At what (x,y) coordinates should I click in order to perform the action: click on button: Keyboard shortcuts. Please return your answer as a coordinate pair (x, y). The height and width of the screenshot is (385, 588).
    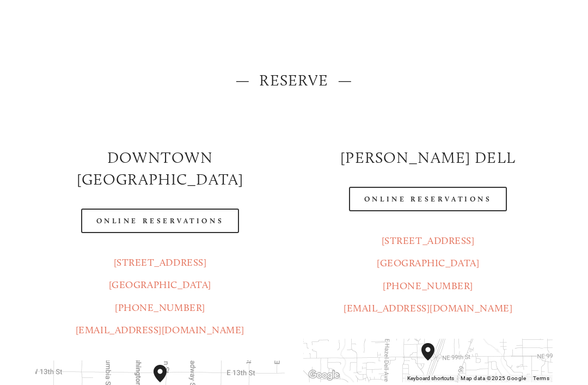
    Looking at the image, I should click on (431, 379).